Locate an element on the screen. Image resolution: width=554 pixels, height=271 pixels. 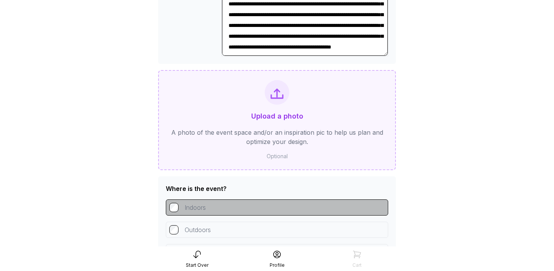
div: Public Venue is located at coordinates (277, 252).